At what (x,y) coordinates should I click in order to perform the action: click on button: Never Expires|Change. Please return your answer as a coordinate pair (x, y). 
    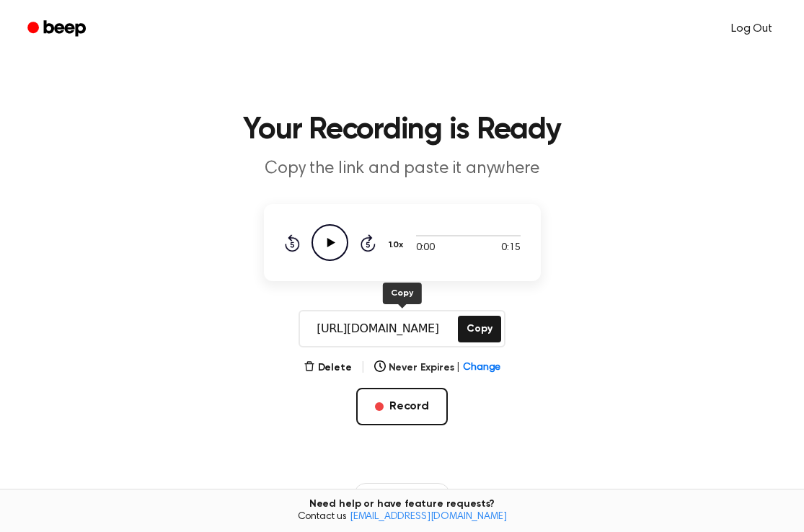
    Looking at the image, I should click on (437, 368).